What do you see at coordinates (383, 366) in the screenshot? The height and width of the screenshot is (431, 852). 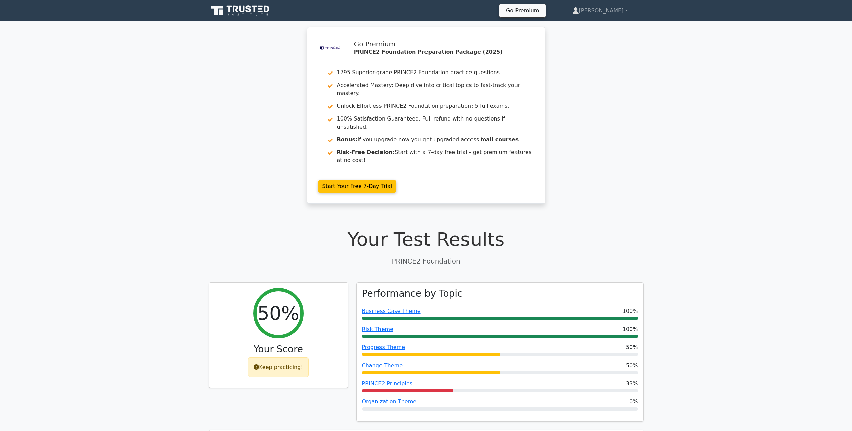 I see `a: Change Theme` at bounding box center [383, 366].